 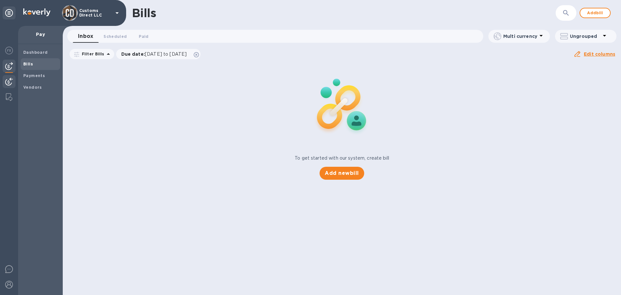 I want to click on b: Payments, so click(x=34, y=75).